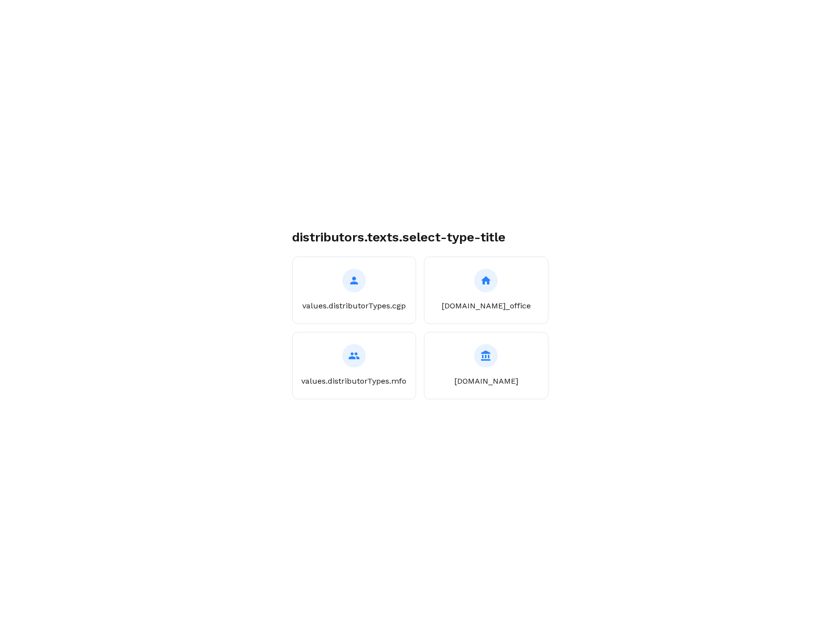 The width and height of the screenshot is (840, 629). I want to click on p: values.distributorTypes.mfo, so click(353, 381).